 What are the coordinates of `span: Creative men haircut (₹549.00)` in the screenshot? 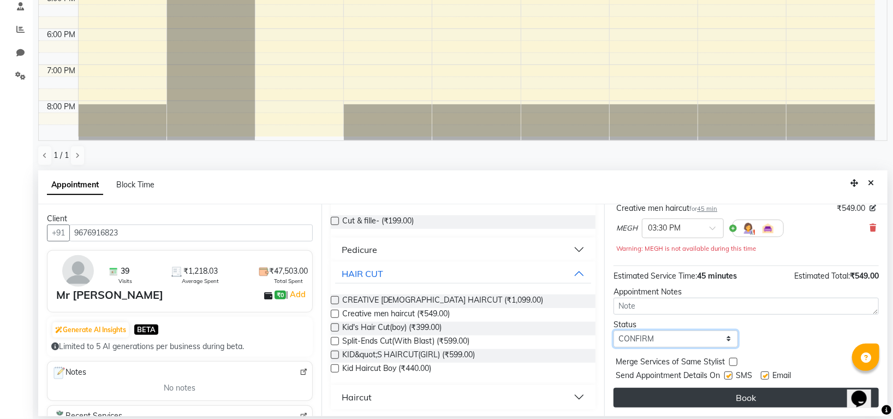 It's located at (396, 315).